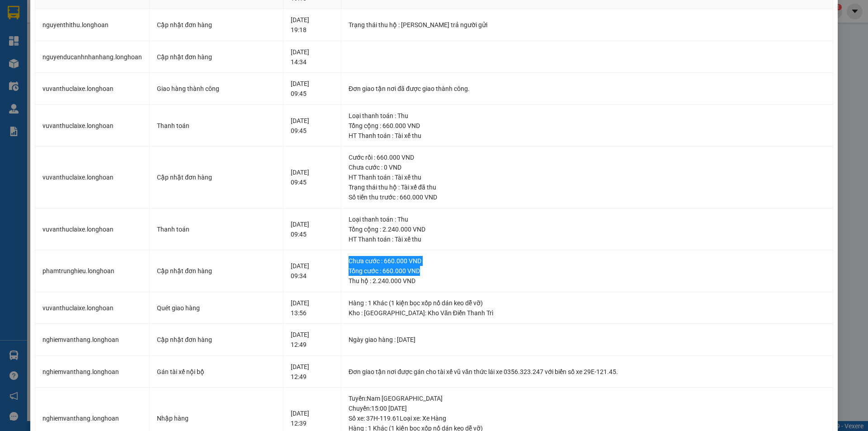 This screenshot has height=431, width=868. What do you see at coordinates (587, 281) in the screenshot?
I see `div: Thu hộ : 2.240.000 VND` at bounding box center [587, 281].